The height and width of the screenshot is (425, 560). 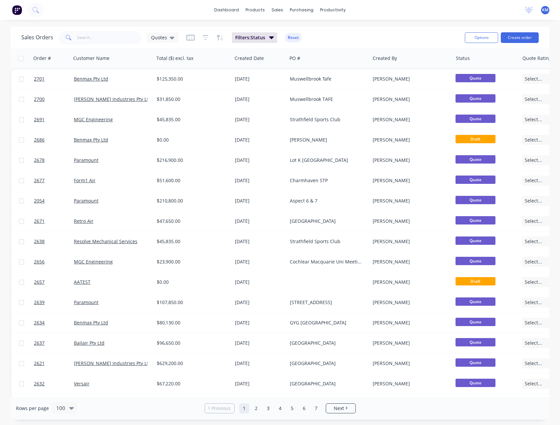 What do you see at coordinates (191, 119) in the screenshot?
I see `div: $45,835.00` at bounding box center [191, 119].